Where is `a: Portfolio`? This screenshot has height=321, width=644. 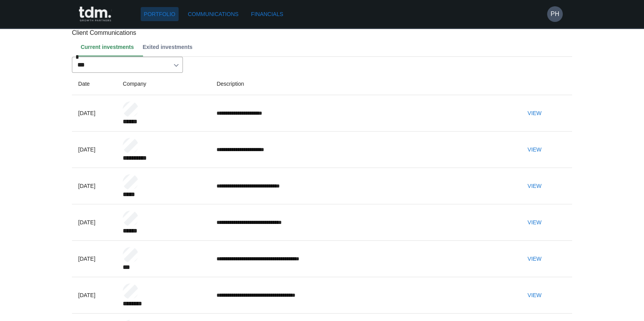
a: Portfolio is located at coordinates (160, 14).